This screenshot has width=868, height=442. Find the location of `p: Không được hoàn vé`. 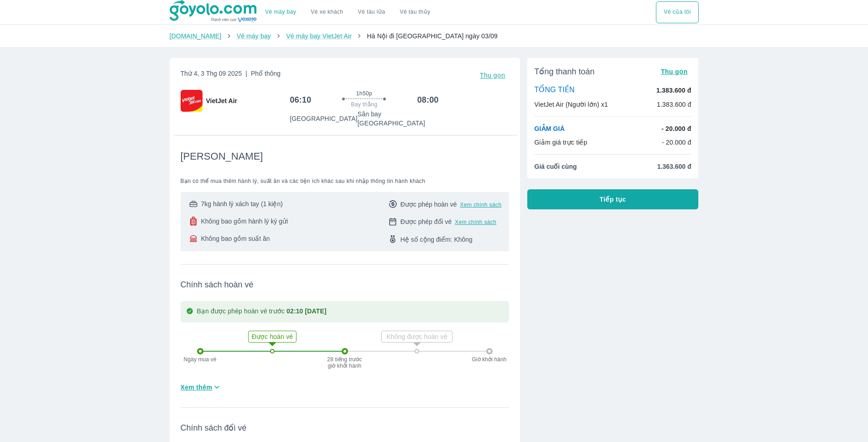

p: Không được hoàn vé is located at coordinates (417, 337).